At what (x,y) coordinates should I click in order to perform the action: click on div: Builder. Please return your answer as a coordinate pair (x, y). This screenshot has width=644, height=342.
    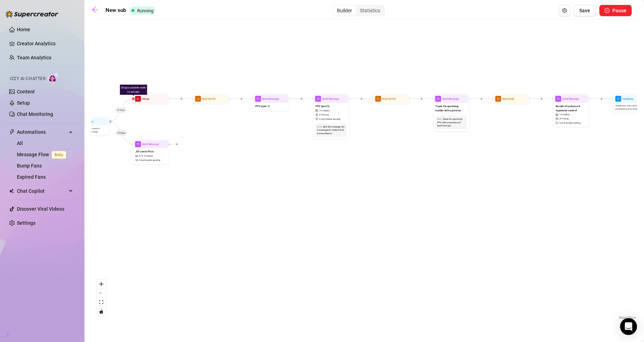
    Looking at the image, I should click on (344, 11).